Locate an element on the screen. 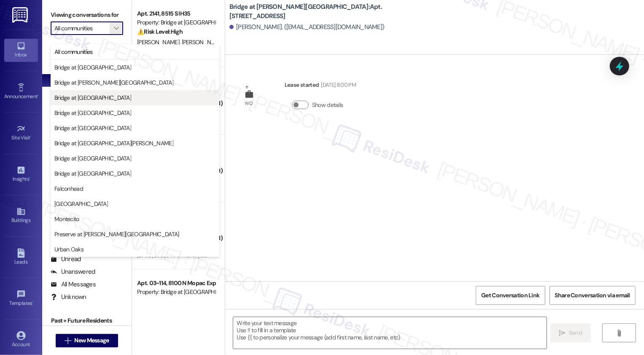 This screenshot has width=644, height=355. label: Show details is located at coordinates (327, 105).